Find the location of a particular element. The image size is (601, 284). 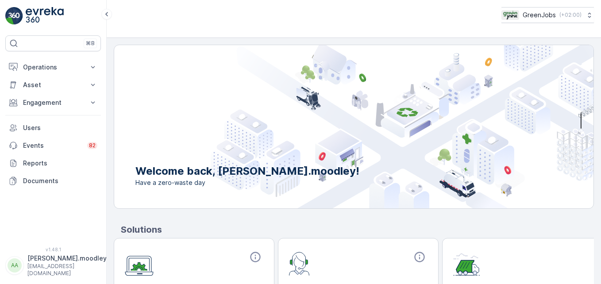

div: AA is located at coordinates (15, 266).